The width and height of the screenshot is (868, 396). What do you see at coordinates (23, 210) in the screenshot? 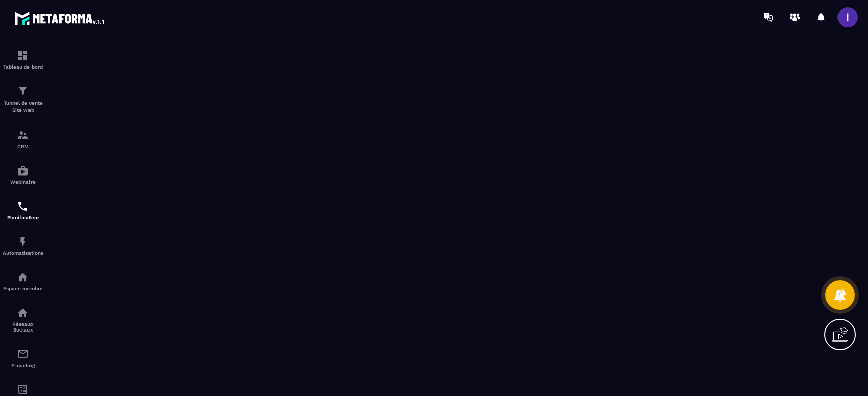
I see `a: schedulerschedulerPlanificateur` at bounding box center [23, 210].